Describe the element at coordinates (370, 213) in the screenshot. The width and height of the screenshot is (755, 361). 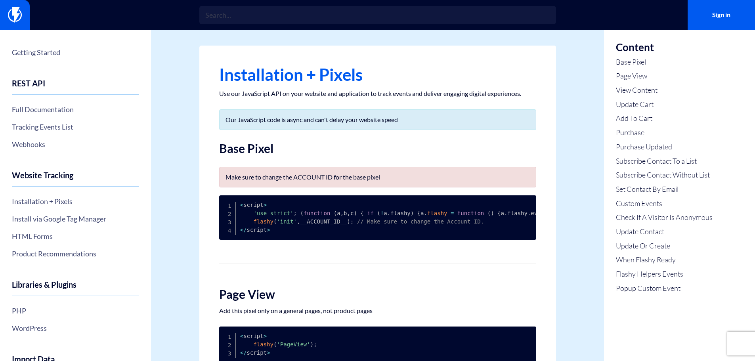
I see `span: if` at that location.